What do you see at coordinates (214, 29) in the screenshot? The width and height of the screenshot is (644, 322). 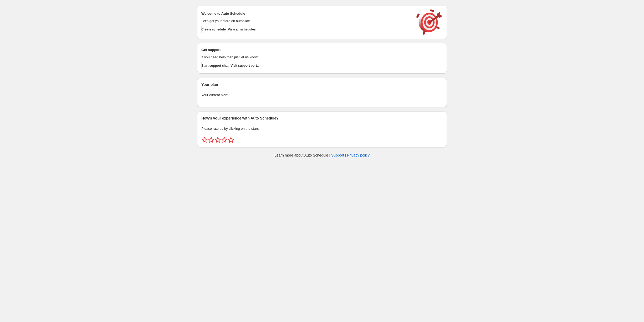 I see `span: Create schedule` at bounding box center [214, 29].